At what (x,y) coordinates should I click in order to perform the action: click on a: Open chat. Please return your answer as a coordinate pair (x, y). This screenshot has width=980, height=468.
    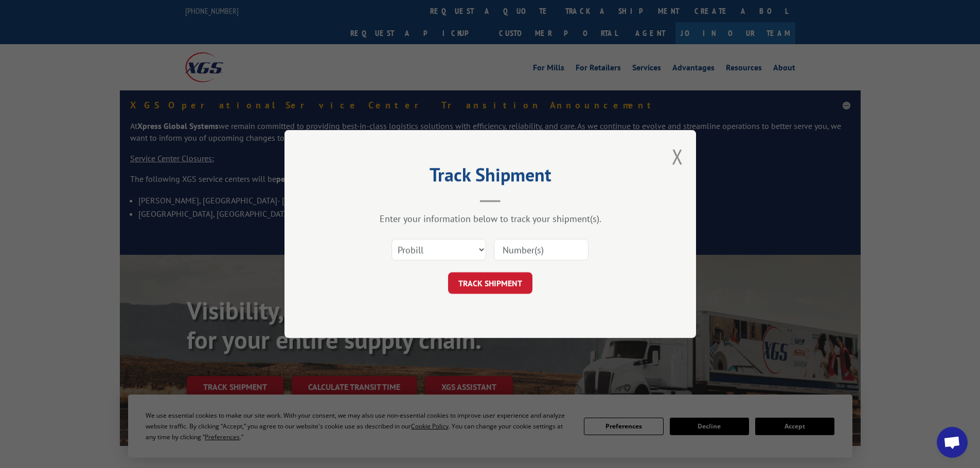
    Looking at the image, I should click on (952, 442).